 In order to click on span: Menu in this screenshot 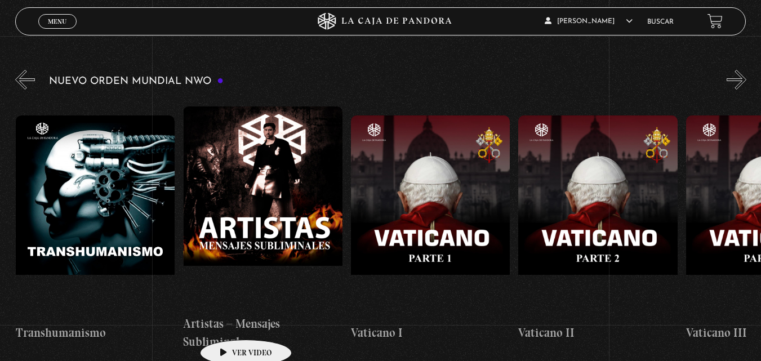, I will do `click(57, 21)`.